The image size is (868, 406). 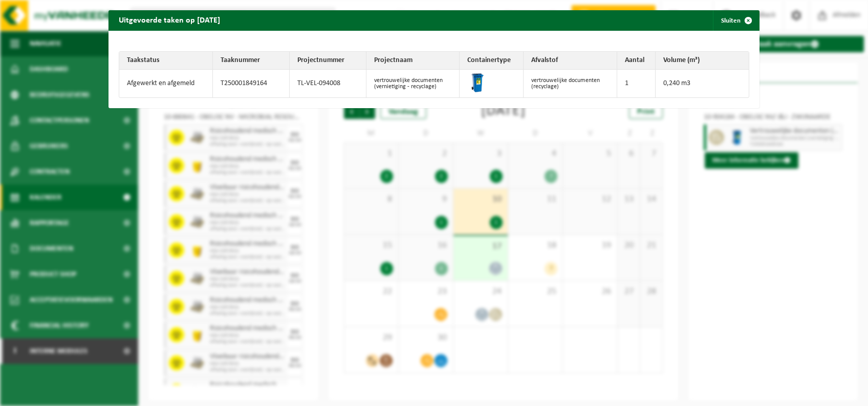 I want to click on th: Afvalstof, so click(x=571, y=61).